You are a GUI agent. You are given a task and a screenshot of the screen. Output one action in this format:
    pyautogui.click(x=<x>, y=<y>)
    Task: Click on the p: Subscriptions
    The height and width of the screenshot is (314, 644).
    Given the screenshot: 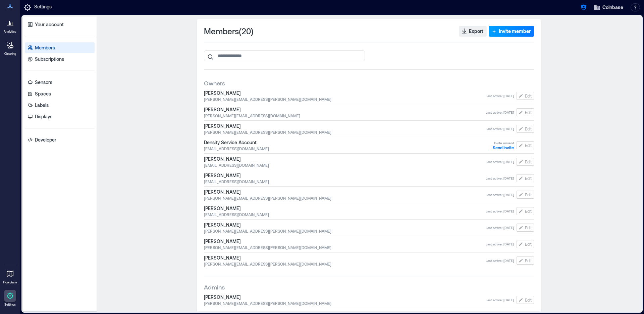 What is the action you would take?
    pyautogui.click(x=49, y=59)
    